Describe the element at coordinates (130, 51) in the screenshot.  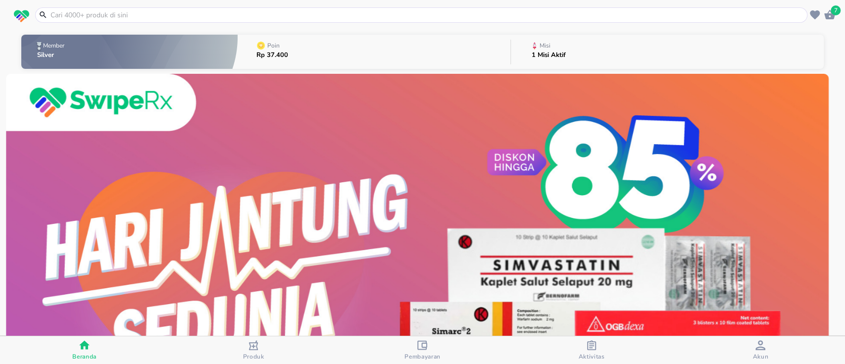
I see `button: MemberSilver` at that location.